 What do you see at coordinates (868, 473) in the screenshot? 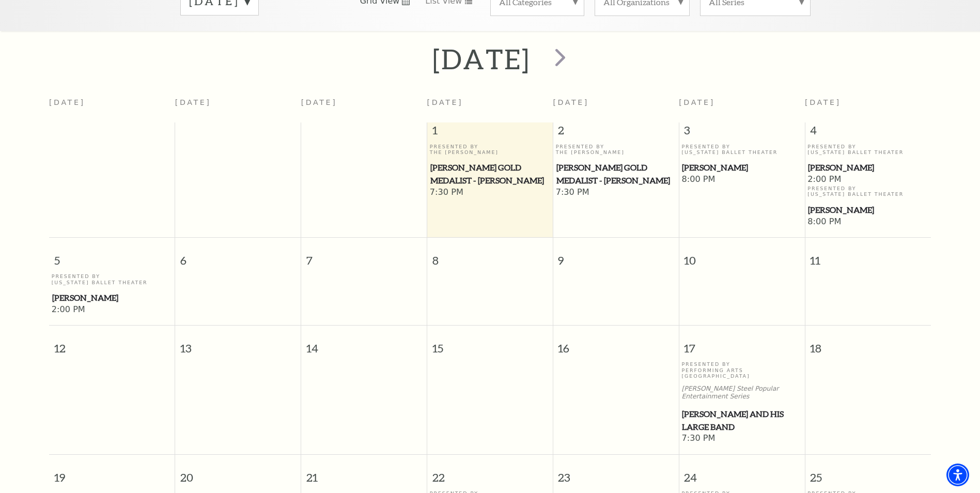
I see `span: 25` at bounding box center [868, 473].